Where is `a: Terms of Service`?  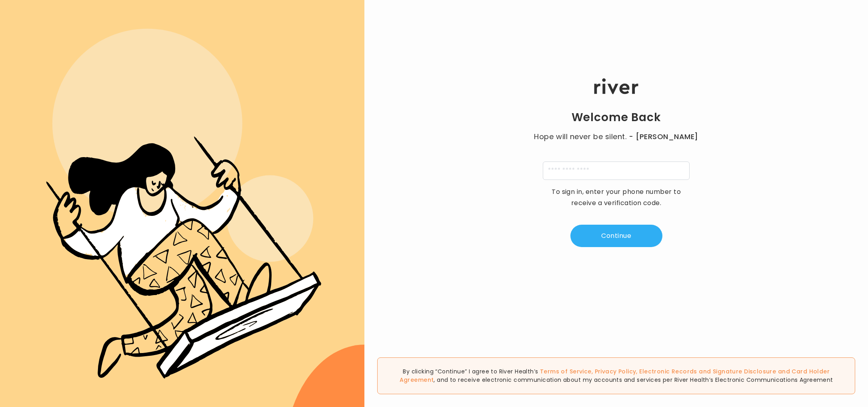 a: Terms of Service is located at coordinates (565, 371).